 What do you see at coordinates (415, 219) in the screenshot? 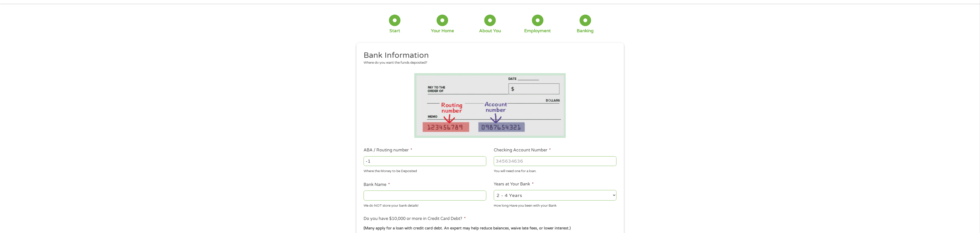
I see `label: Do you have $10,000 or more in Credit Card Debt?` at bounding box center [415, 219].